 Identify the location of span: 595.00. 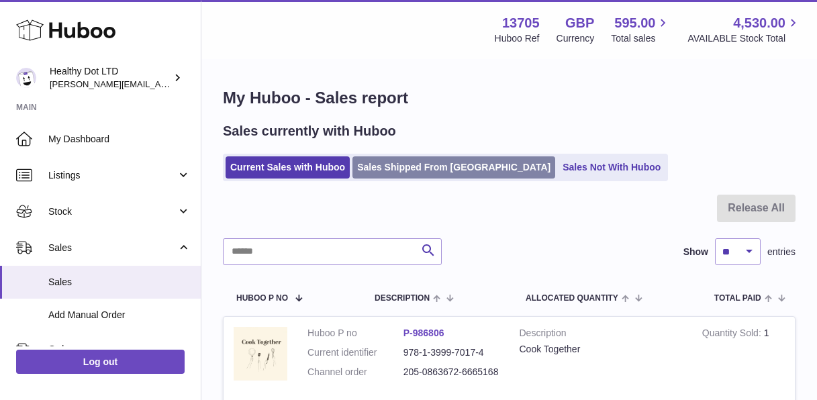
(635, 23).